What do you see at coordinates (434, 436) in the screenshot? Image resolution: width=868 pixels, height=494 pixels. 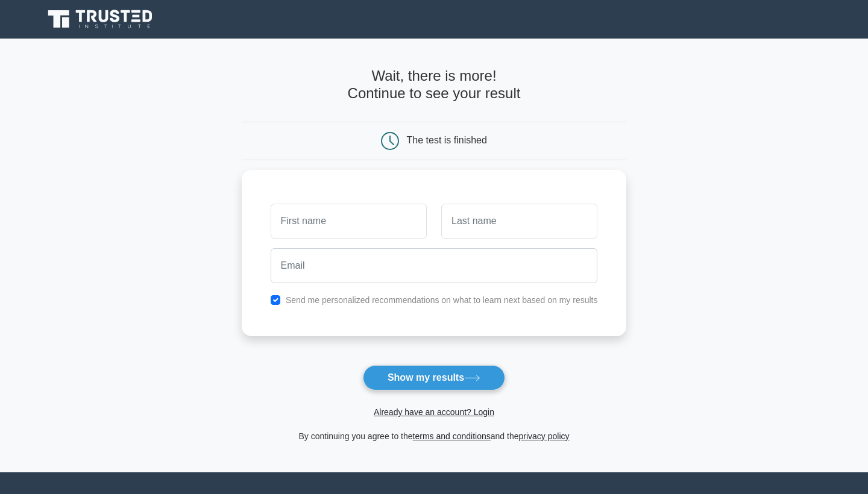 I see `div: By continuing you agree to the and the` at bounding box center [434, 436].